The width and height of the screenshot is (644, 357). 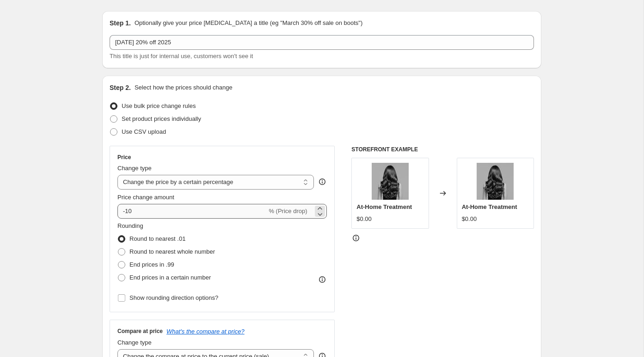 I want to click on h2: Step 2., so click(x=120, y=88).